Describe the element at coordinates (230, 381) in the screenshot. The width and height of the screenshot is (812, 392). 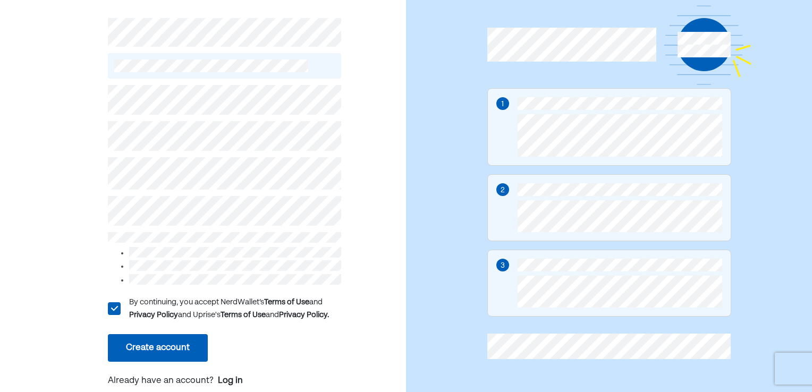
I see `div: Log in` at that location.